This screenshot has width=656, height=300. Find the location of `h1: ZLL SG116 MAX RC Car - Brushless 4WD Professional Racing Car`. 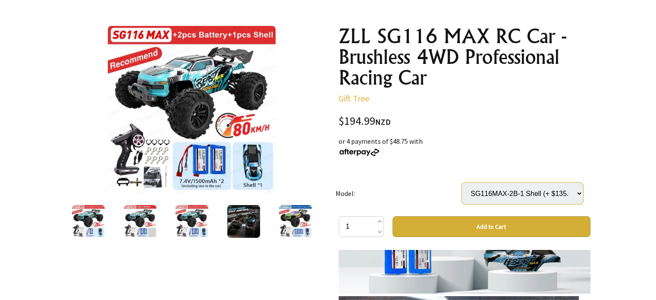

h1: ZLL SG116 MAX RC Car - Brushless 4WD Professional Racing Car is located at coordinates (464, 57).